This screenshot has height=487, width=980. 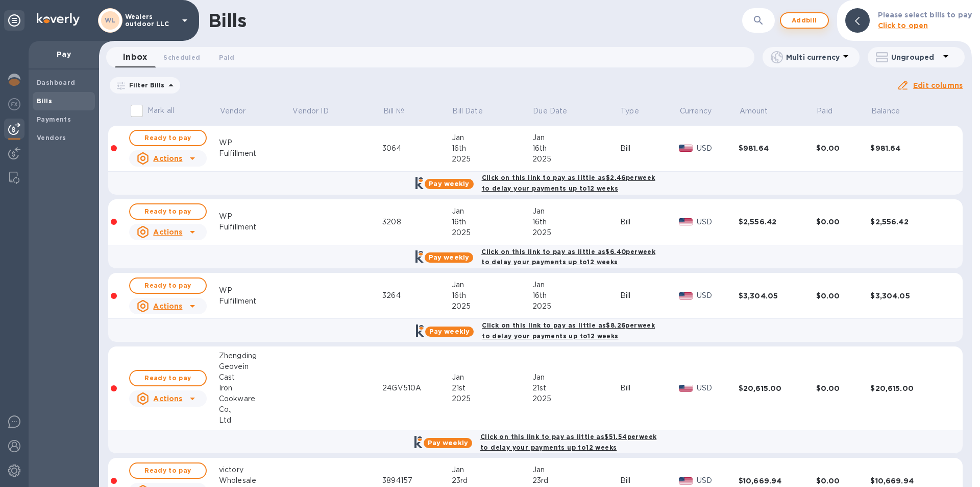 I want to click on b: Dashboard, so click(x=56, y=82).